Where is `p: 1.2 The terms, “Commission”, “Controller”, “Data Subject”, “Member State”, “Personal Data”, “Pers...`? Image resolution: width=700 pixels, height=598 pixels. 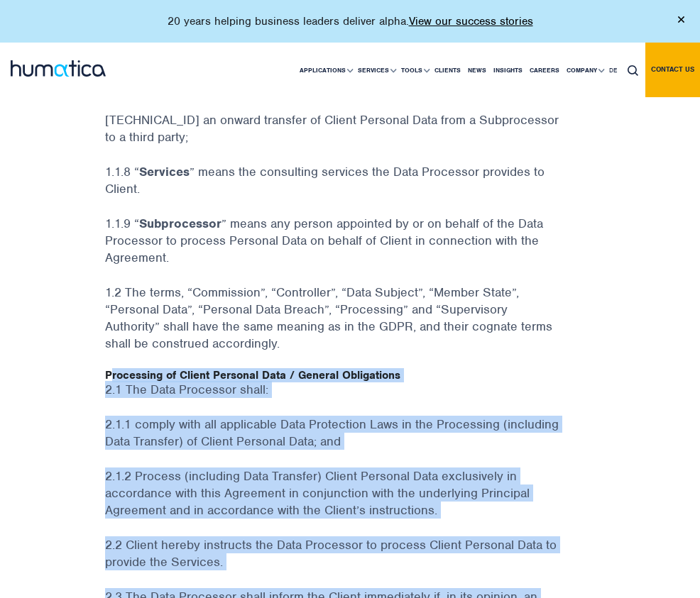 p: 1.2 The terms, “Commission”, “Controller”, “Data Subject”, “Member State”, “Personal Data”, “Pers... is located at coordinates (350, 326).